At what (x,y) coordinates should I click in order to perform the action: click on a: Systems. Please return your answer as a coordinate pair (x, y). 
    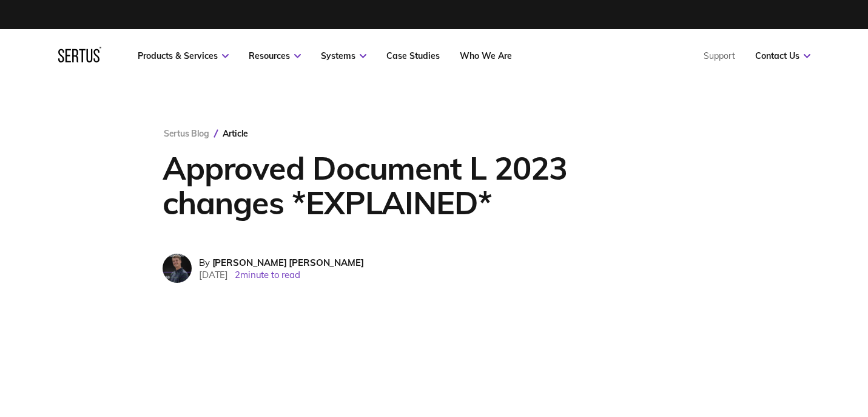
    Looking at the image, I should click on (343, 56).